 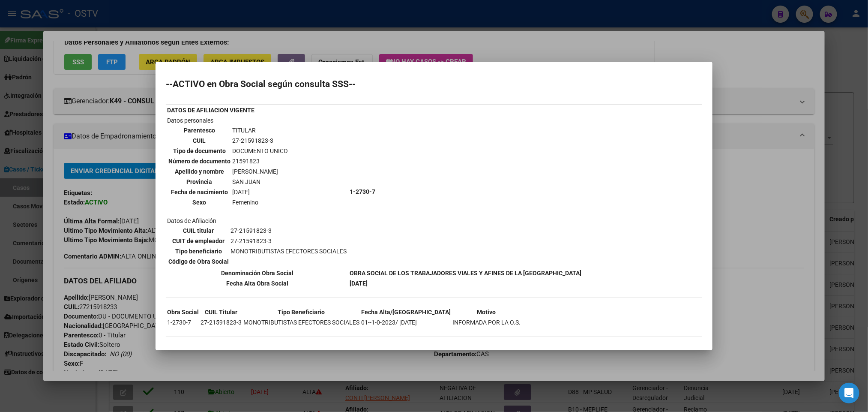 What do you see at coordinates (199, 151) in the screenshot?
I see `th: Tipo de documento` at bounding box center [199, 151].